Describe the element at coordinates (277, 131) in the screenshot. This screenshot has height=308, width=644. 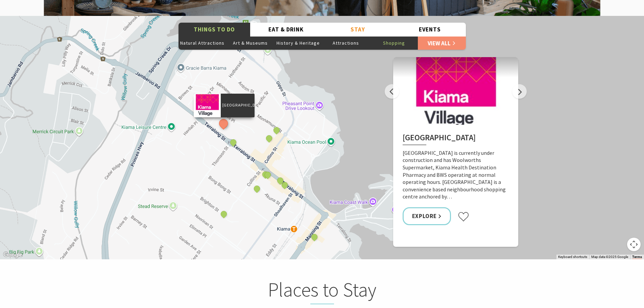
I see `button: See detail about Kiama Cycles and Sports` at that location.